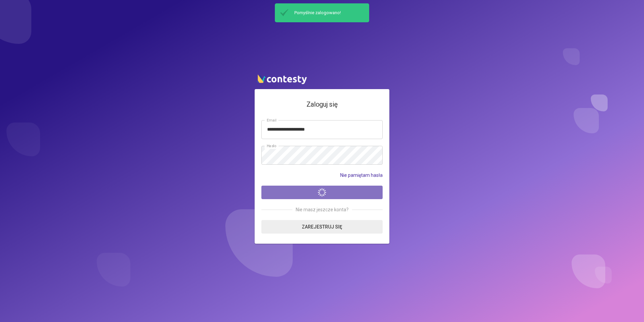 The height and width of the screenshot is (322, 644). What do you see at coordinates (322, 104) in the screenshot?
I see `h4: Zaloguj się` at bounding box center [322, 104].